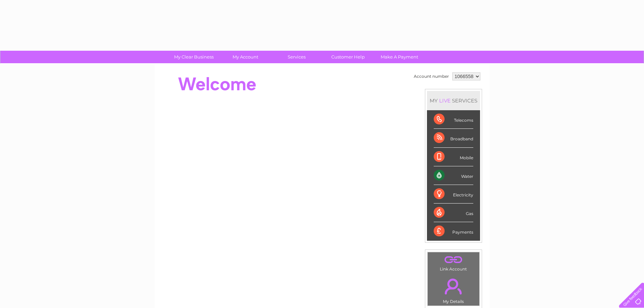  Describe the element at coordinates (453, 119) in the screenshot. I see `div: Telecoms` at that location.